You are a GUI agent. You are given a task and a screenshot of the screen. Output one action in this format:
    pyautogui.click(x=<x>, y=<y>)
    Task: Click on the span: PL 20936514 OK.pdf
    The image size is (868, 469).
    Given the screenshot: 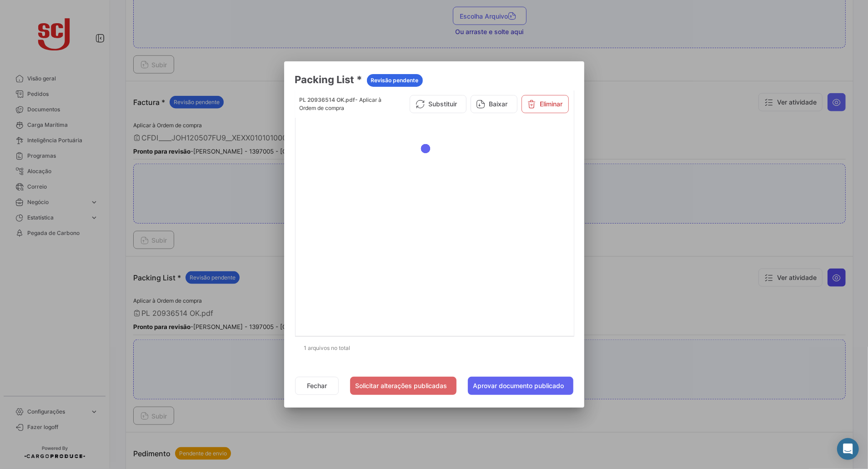 What is the action you would take?
    pyautogui.click(x=327, y=100)
    